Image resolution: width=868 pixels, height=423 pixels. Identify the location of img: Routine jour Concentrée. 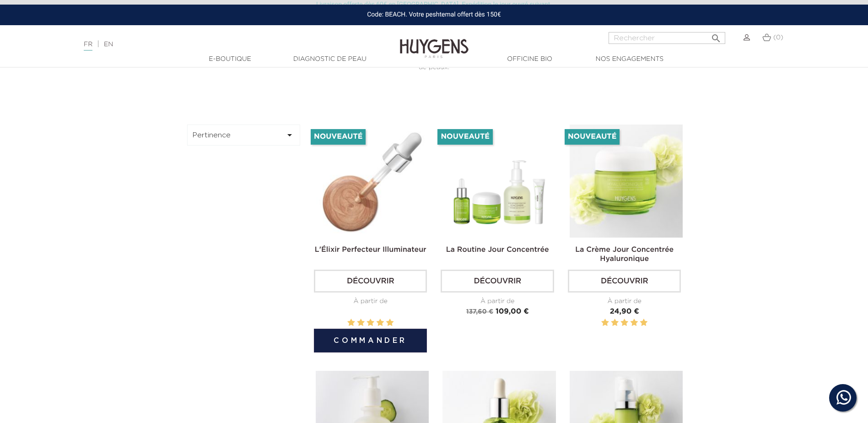
(499, 181).